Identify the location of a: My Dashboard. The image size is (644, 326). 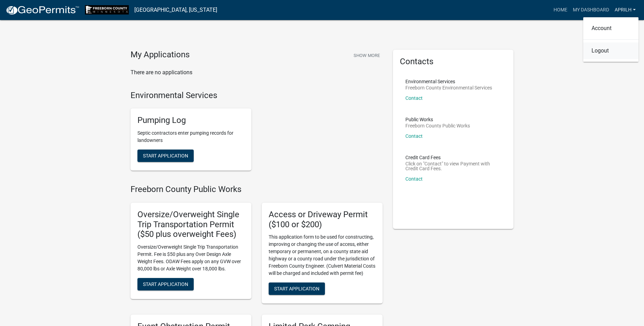
(591, 10).